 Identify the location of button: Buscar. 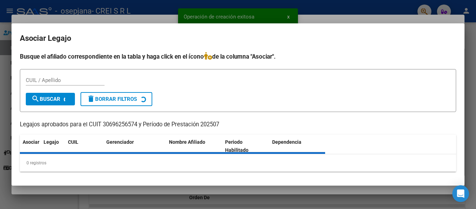
(50, 99).